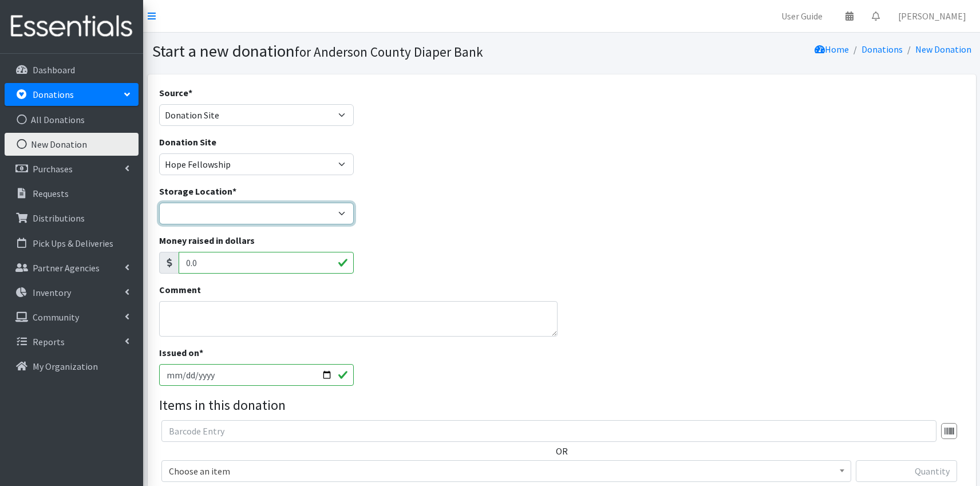 This screenshot has width=980, height=486. Describe the element at coordinates (58, 218) in the screenshot. I see `p: Distributions` at that location.